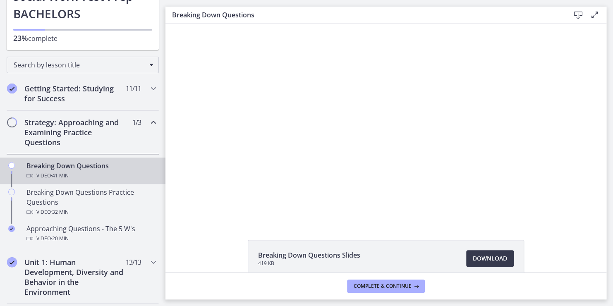 The width and height of the screenshot is (613, 306). I want to click on span: Breaking Down Questions Slides, so click(309, 255).